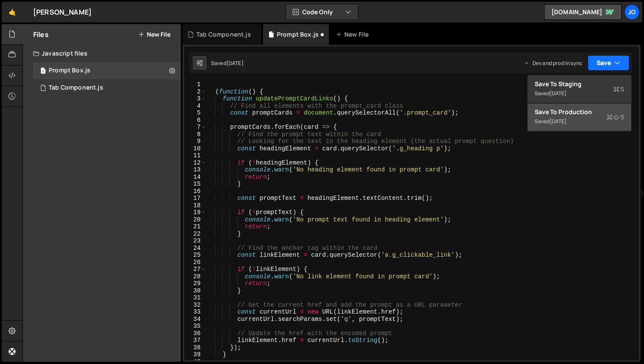 Image resolution: width=644 pixels, height=364 pixels. Describe the element at coordinates (632, 12) in the screenshot. I see `a: Jo` at that location.